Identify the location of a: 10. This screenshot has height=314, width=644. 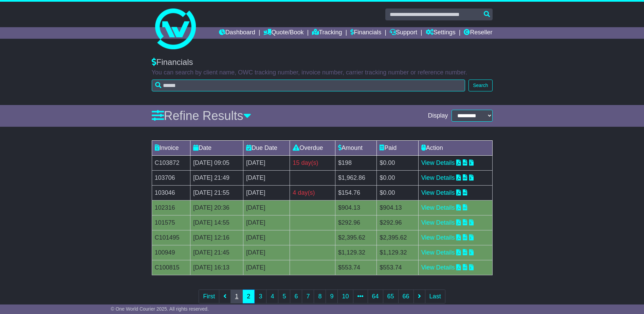
(346, 296).